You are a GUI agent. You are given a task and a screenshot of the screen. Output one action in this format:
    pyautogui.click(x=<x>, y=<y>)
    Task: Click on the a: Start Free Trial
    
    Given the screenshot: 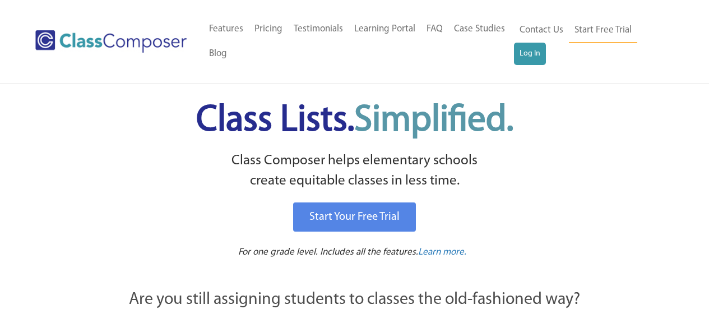 What is the action you would take?
    pyautogui.click(x=603, y=30)
    